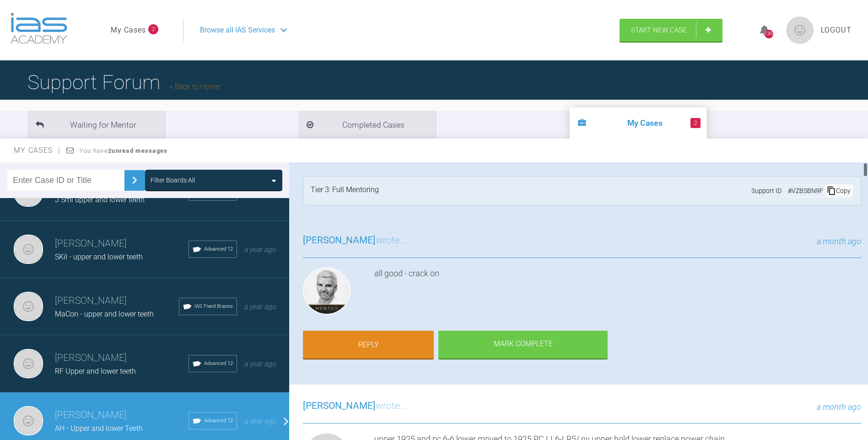 The height and width of the screenshot is (440, 868). Describe the element at coordinates (671, 30) in the screenshot. I see `a: Start New Case` at that location.